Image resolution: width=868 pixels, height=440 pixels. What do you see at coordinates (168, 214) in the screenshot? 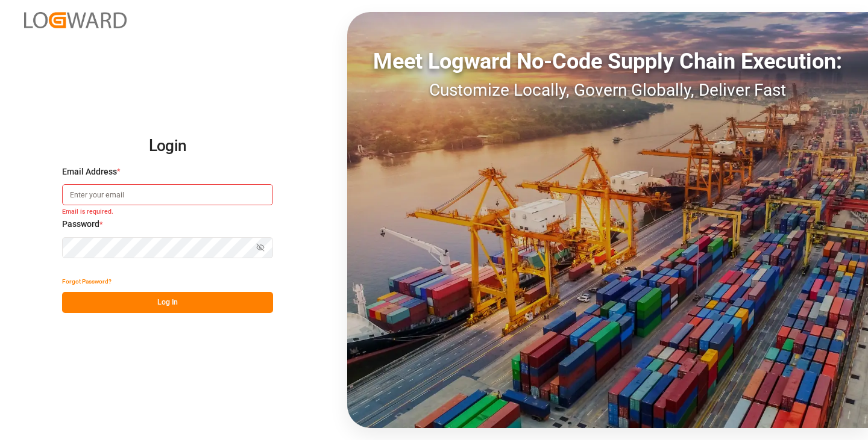
I see `small: Email is required.` at bounding box center [168, 214].